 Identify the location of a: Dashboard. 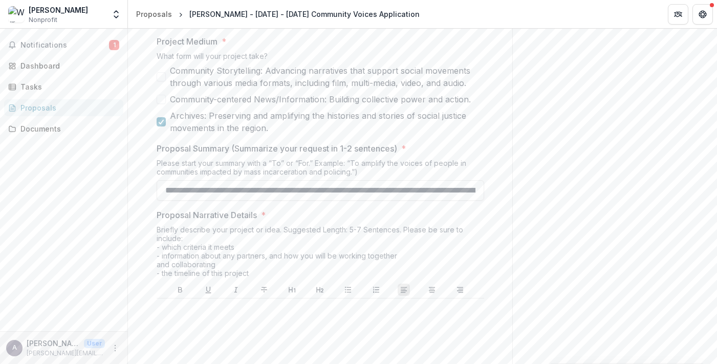
(63, 66).